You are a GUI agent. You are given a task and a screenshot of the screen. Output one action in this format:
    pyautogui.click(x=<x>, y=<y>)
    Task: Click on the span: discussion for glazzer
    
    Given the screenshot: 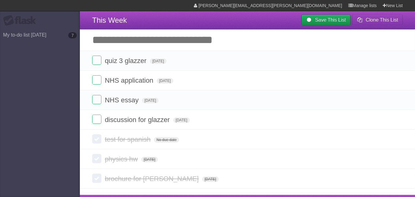 What is the action you would take?
    pyautogui.click(x=138, y=120)
    